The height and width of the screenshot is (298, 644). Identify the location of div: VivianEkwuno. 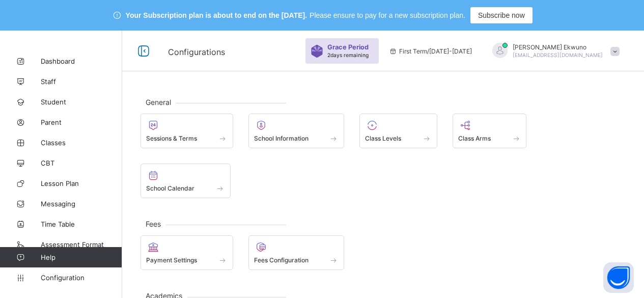
(553, 51).